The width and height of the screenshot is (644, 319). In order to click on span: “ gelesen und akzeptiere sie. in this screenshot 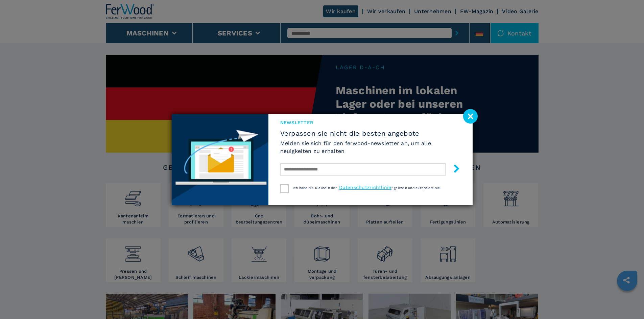, I will do `click(416, 188)`.